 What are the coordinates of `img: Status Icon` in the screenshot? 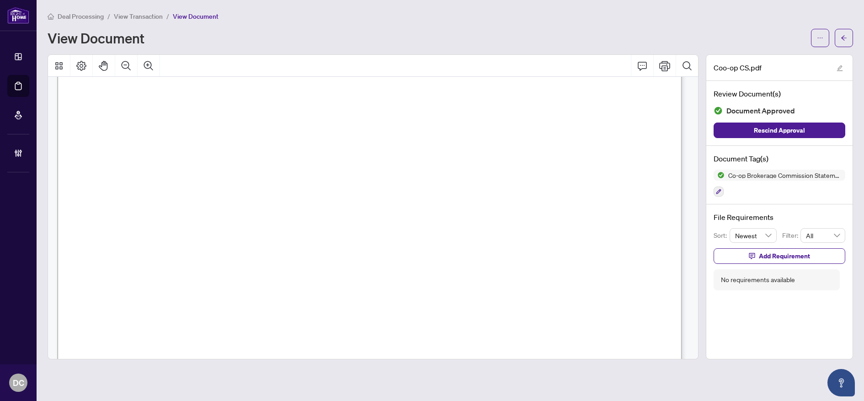 It's located at (719, 175).